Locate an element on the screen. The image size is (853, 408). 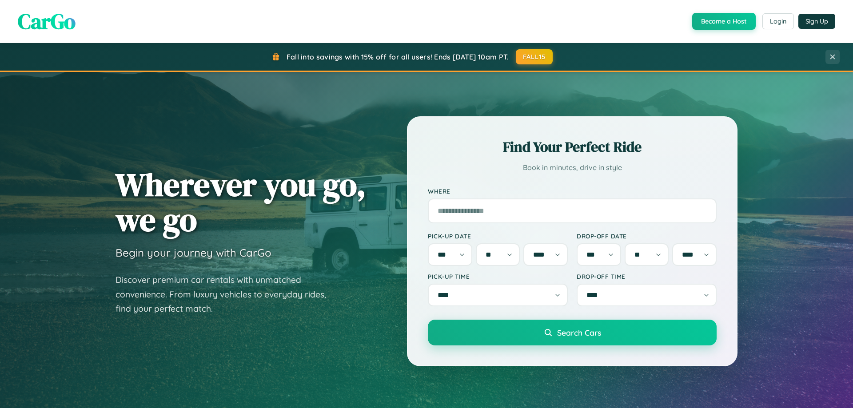
span: Search Cars is located at coordinates (579, 333).